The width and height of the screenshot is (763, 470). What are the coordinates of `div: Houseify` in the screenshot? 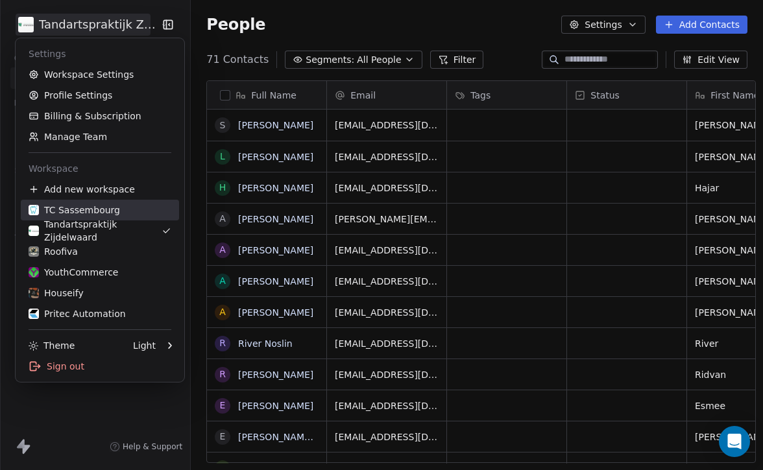 It's located at (56, 293).